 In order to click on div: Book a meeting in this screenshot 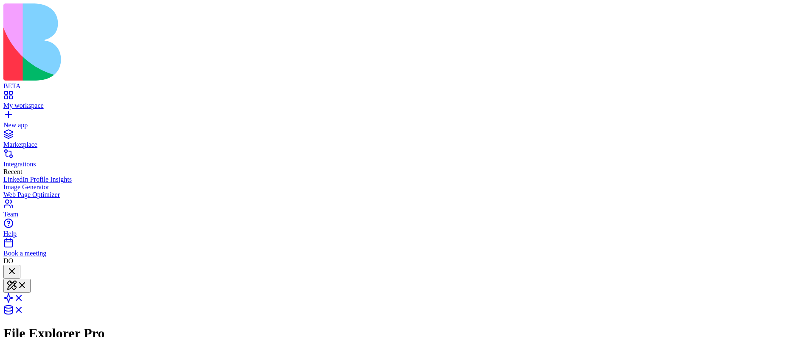, I will do `click(401, 254)`.